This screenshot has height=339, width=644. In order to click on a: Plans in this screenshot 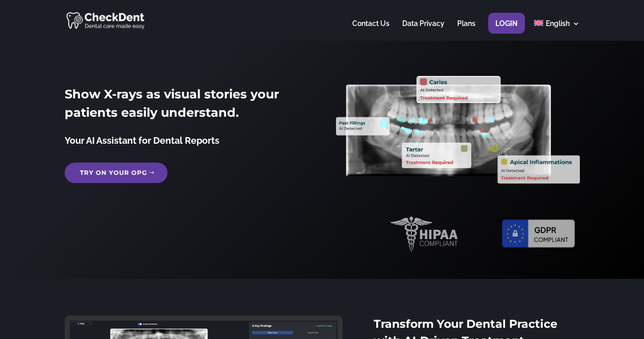, I will do `click(466, 30)`.